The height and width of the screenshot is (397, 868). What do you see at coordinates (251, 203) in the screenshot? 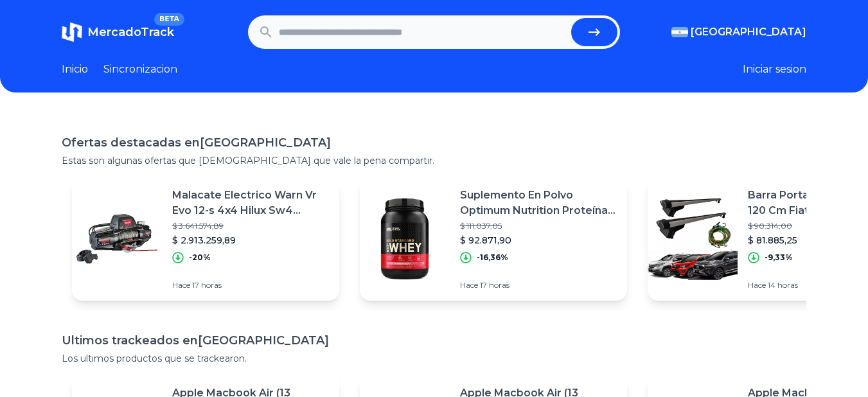
I see `p: Malacate Electrico Warn Vr Evo 12-s 4x4 Hilux Sw4 Sintetico` at bounding box center [251, 203].